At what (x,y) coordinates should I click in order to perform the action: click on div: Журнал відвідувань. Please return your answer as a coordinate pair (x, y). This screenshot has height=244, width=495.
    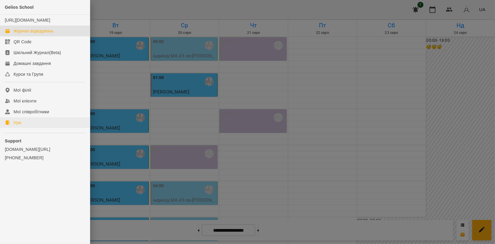
    Looking at the image, I should click on (33, 31).